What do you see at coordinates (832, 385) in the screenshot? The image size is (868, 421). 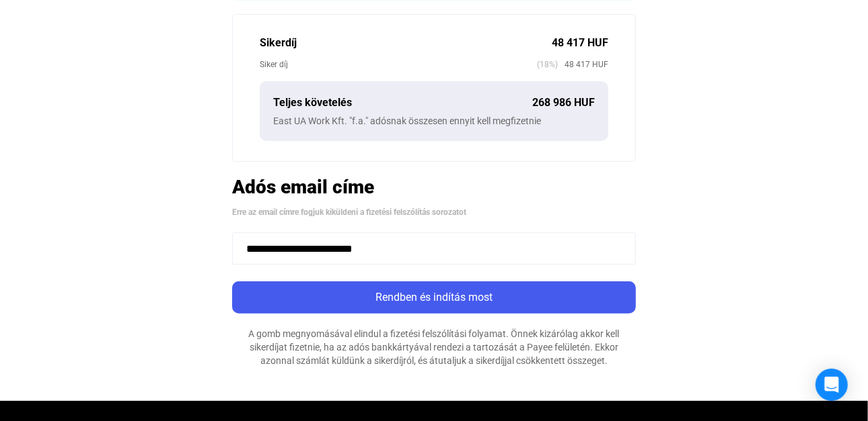 I see `div: Open Intercom Messenger` at bounding box center [832, 385].